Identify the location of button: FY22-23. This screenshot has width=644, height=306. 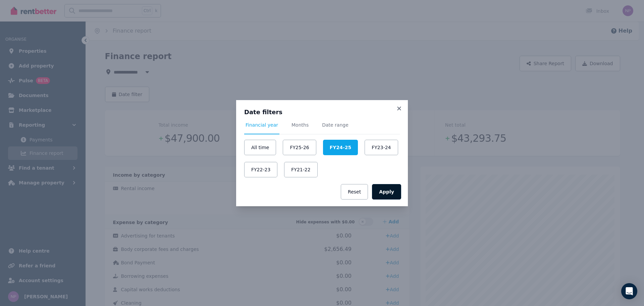
(261, 169).